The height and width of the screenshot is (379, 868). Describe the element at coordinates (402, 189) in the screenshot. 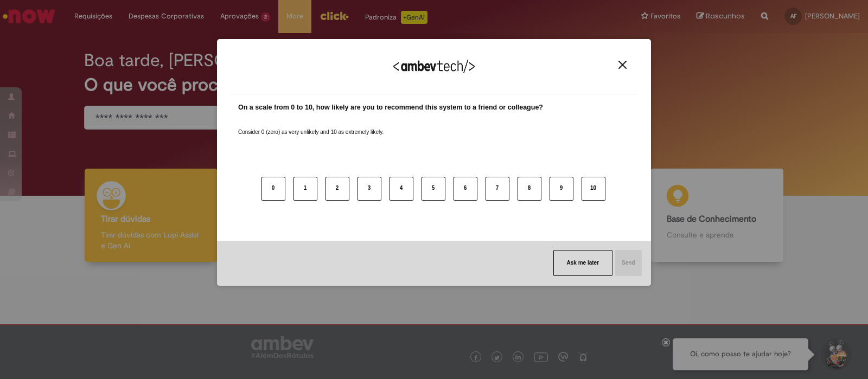

I see `button: 4` at that location.